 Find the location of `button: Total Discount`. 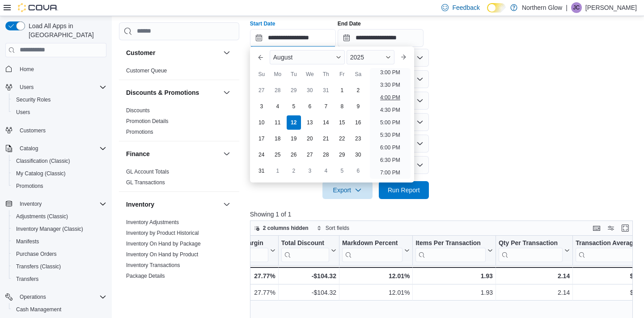

button: Total Discount is located at coordinates (309, 250).